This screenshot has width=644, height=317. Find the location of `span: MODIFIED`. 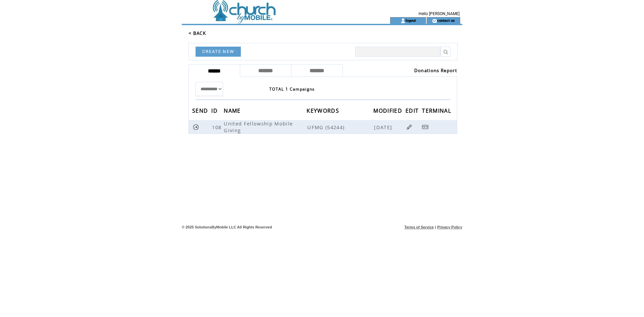

span: MODIFIED is located at coordinates (388, 111).